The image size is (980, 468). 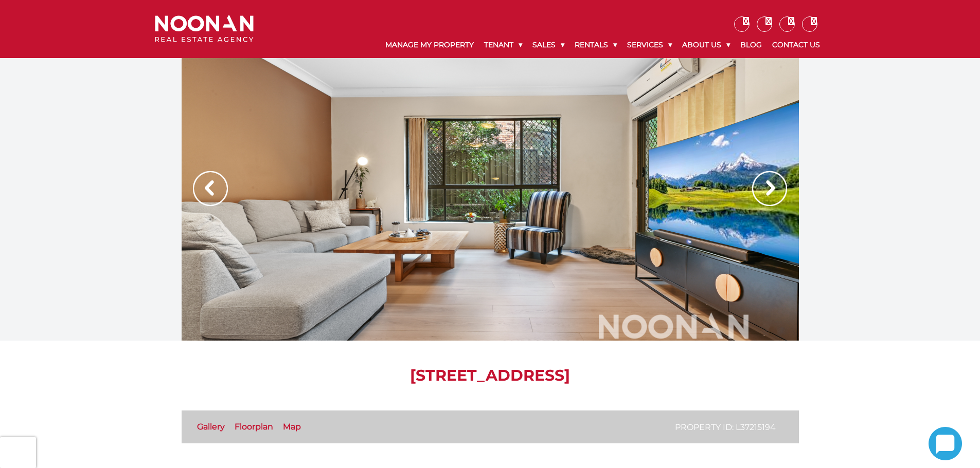 I want to click on a: Gallery, so click(x=211, y=427).